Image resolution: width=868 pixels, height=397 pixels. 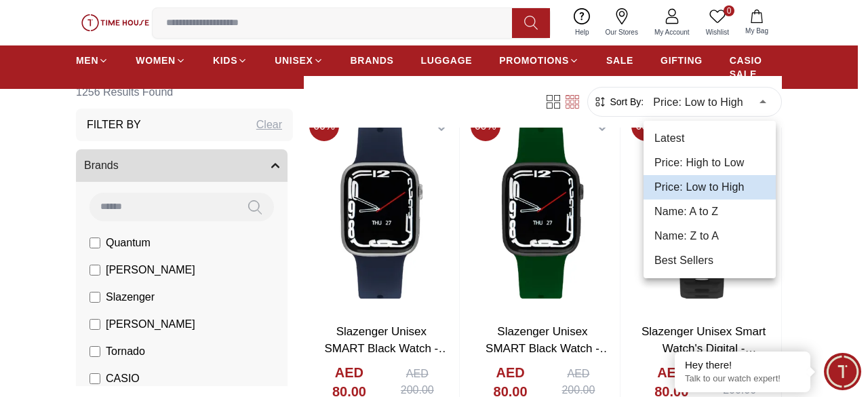 What do you see at coordinates (709, 260) in the screenshot?
I see `li: Best Sellers` at bounding box center [709, 260].